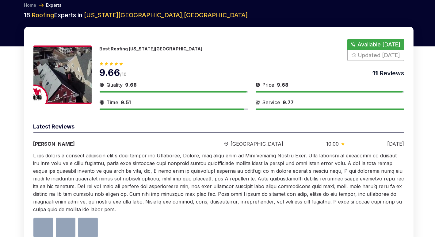 Image resolution: width=435 pixels, height=237 pixels. Describe the element at coordinates (63, 75) in the screenshot. I see `img: 175188558380285.jpeg` at that location.